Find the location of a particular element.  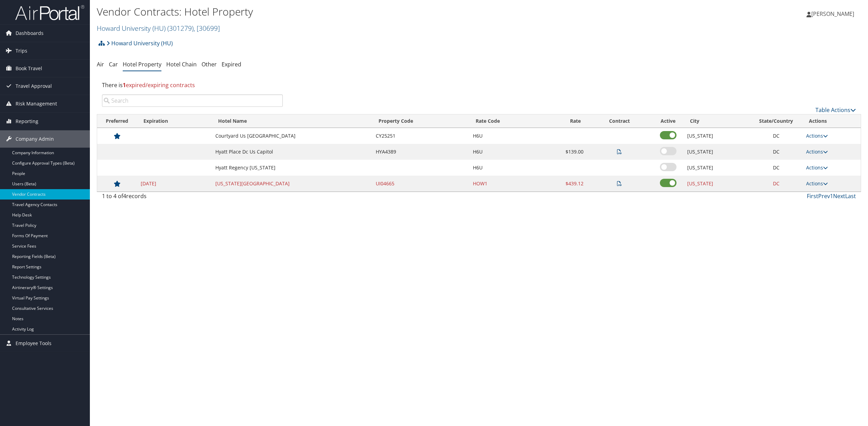

span: Dashboards is located at coordinates (29, 33).